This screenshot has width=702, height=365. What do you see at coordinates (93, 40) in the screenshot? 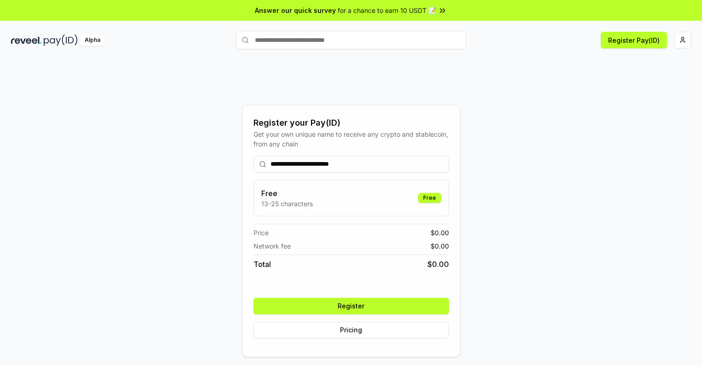
I see `div: Alpha` at bounding box center [93, 40].